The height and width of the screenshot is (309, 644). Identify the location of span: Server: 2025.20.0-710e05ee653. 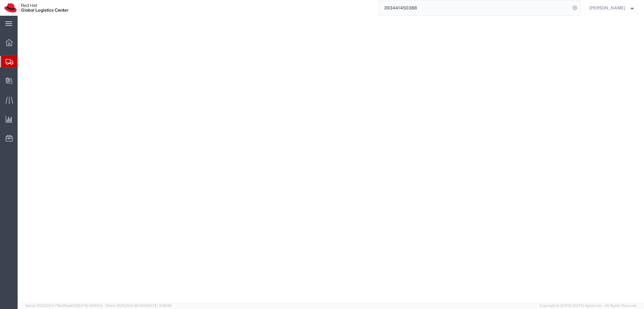
(64, 305).